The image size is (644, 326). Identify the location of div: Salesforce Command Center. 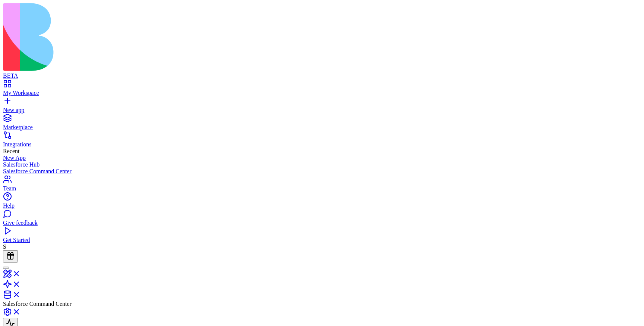
(322, 171).